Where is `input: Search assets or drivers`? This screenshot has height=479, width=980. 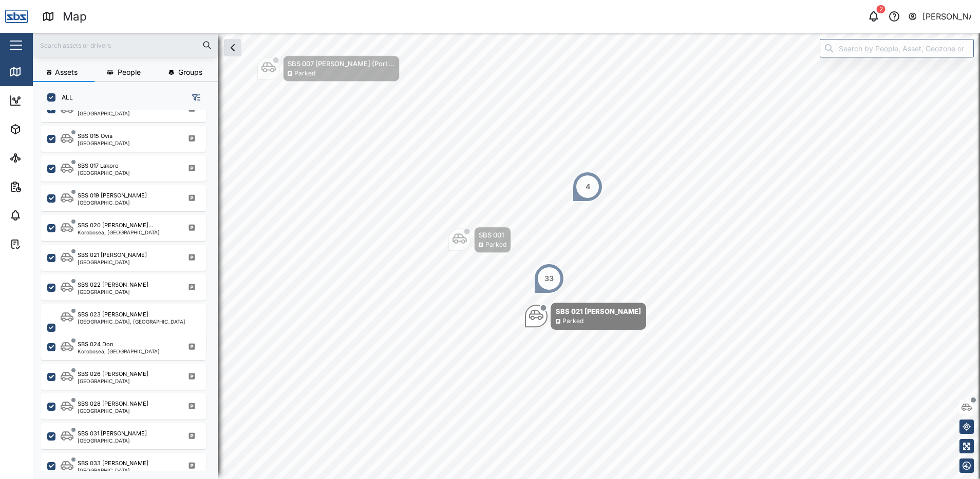 input: Search assets or drivers is located at coordinates (125, 45).